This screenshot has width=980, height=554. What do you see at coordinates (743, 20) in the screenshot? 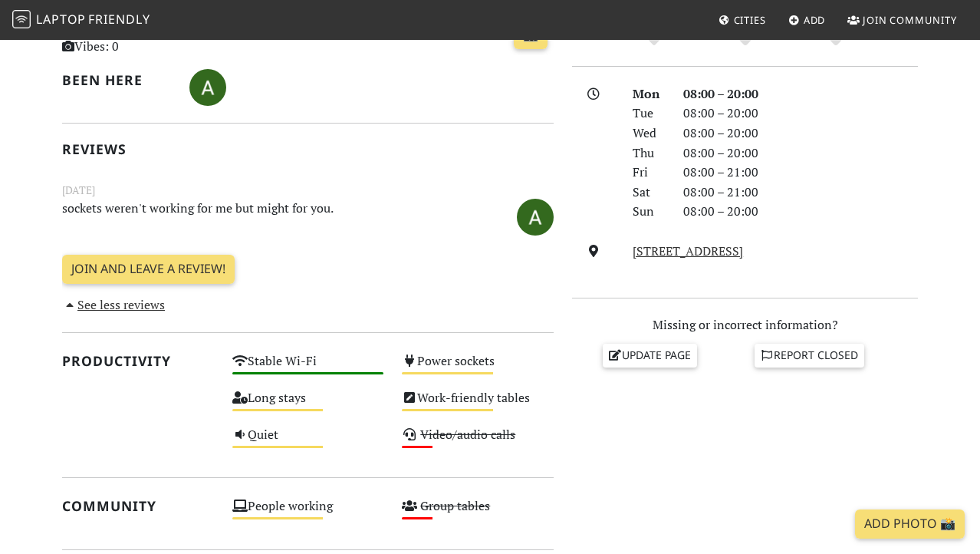
I see `a: Cities` at bounding box center [743, 20].